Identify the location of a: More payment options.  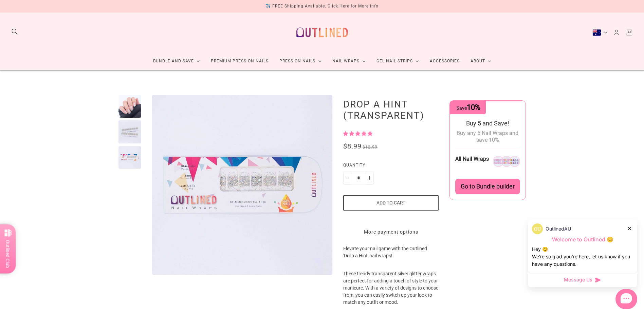
(390, 232).